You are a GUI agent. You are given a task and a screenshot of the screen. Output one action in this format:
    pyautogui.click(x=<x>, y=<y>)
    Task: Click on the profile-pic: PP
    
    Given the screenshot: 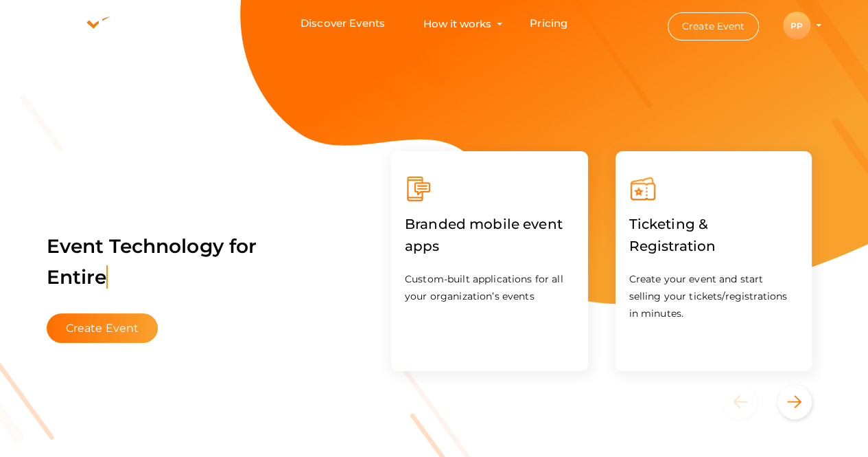 What is the action you would take?
    pyautogui.click(x=797, y=25)
    